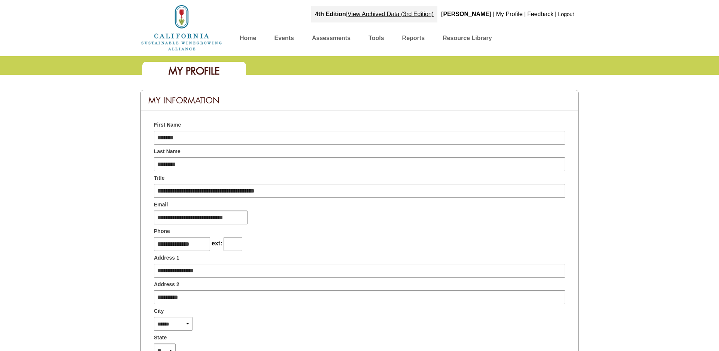  Describe the element at coordinates (566, 14) in the screenshot. I see `a: Logout` at that location.